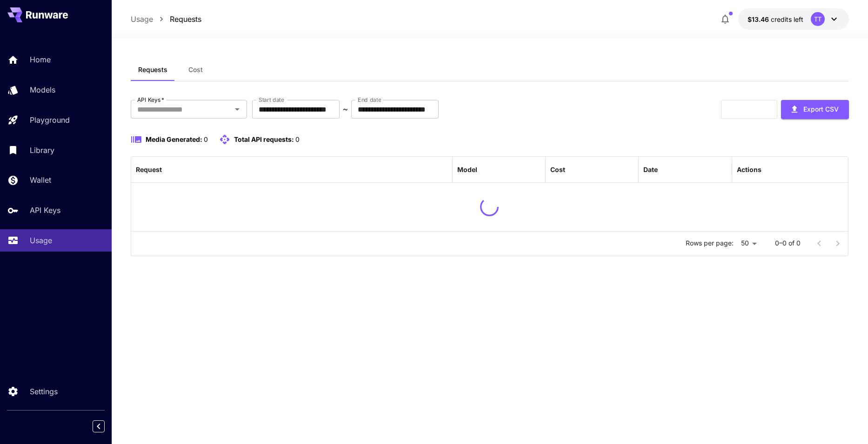  Describe the element at coordinates (186, 19) in the screenshot. I see `a: Requests` at that location.